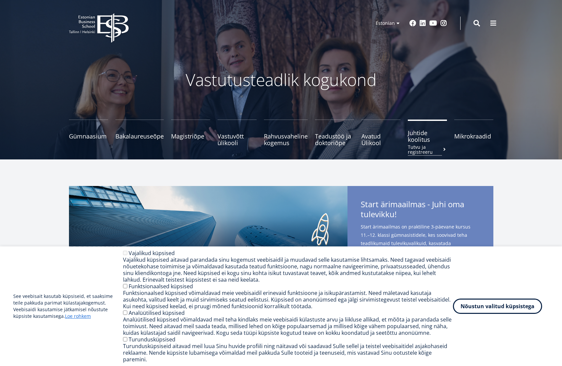  I want to click on span: Rahvusvaheline kogemus, so click(286, 139).